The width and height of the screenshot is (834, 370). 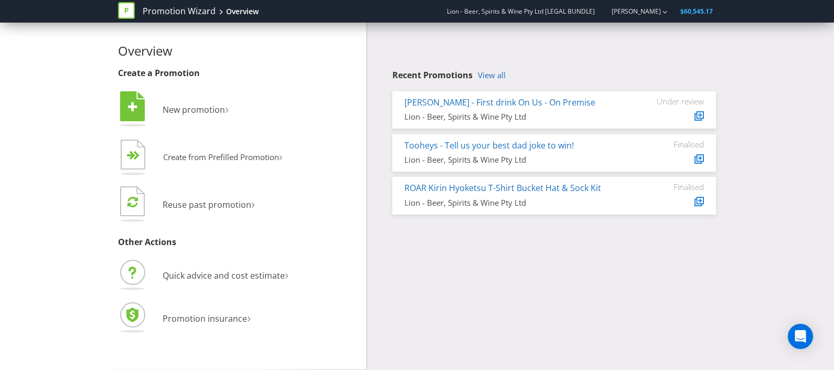 What do you see at coordinates (179, 11) in the screenshot?
I see `a: Promotion Wizard` at bounding box center [179, 11].